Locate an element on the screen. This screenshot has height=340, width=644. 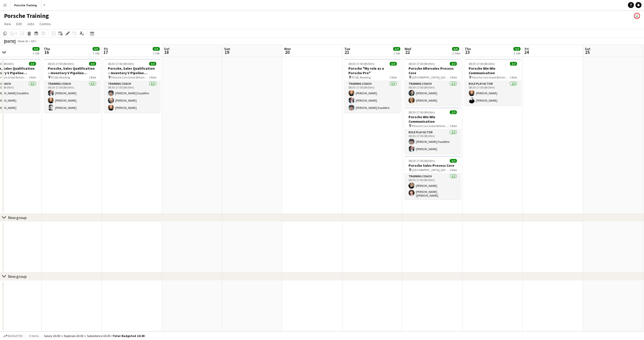
span: Comms is located at coordinates (45, 24).